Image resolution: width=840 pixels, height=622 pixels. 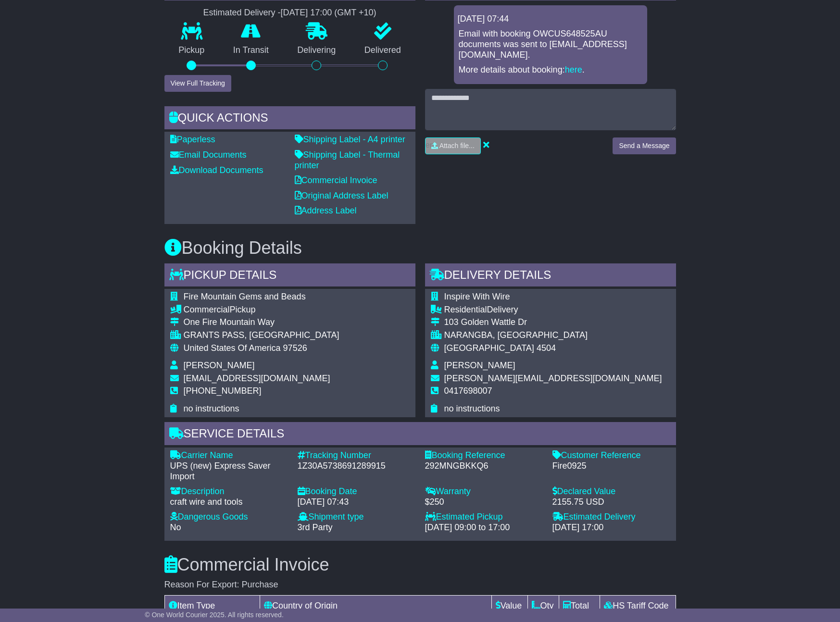 I want to click on h3: Booking Details, so click(x=420, y=248).